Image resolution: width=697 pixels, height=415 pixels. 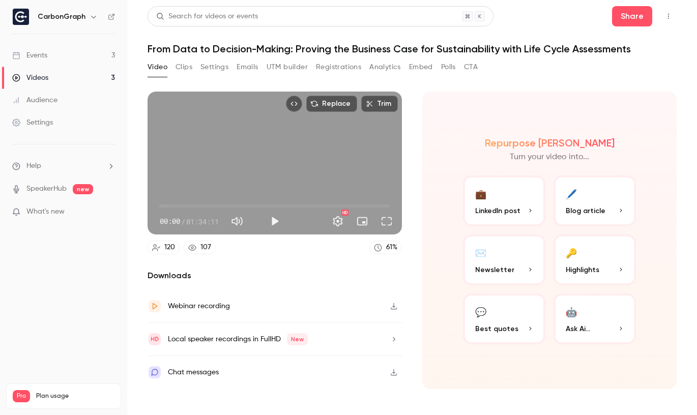 I want to click on a: 107, so click(x=199, y=247).